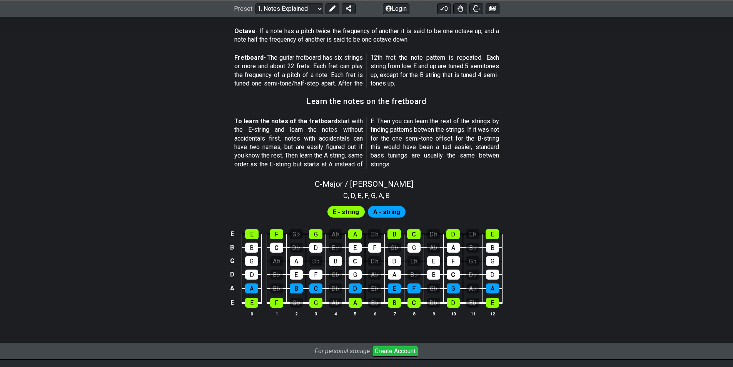 This screenshot has width=733, height=367. What do you see at coordinates (492, 313) in the screenshot?
I see `th: 12` at bounding box center [492, 313].